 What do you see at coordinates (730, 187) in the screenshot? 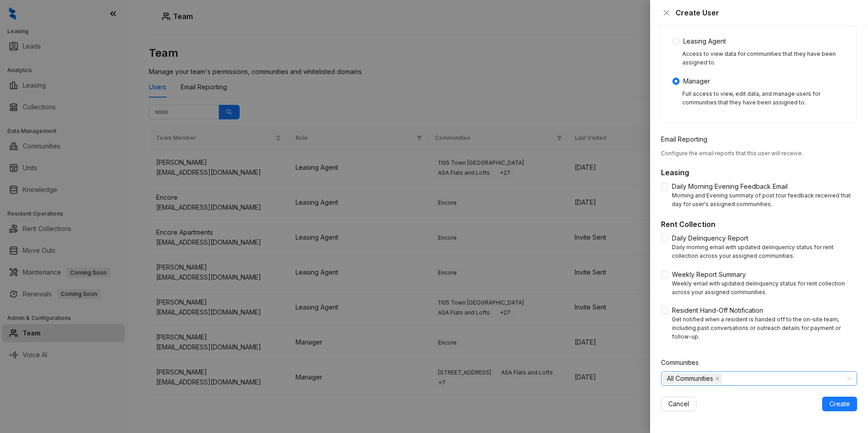
I see `span: Daily Morning Evening Feedback Email` at bounding box center [730, 187].